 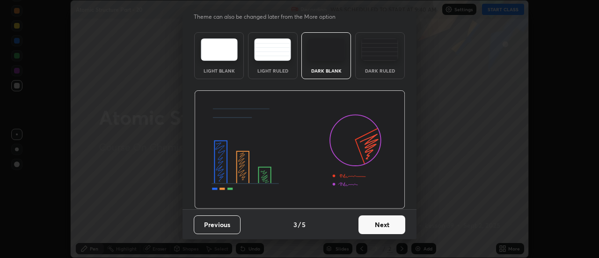 What do you see at coordinates (270, 17) in the screenshot?
I see `p: Theme can also be changed later from the More option` at bounding box center [270, 17].